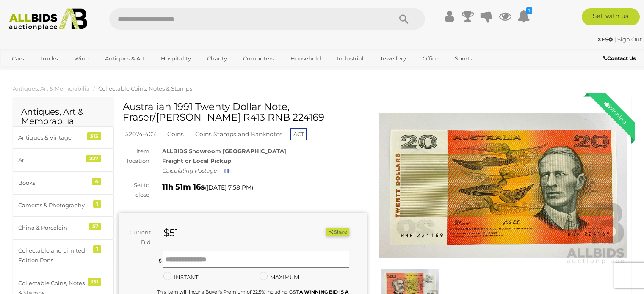 This screenshot has height=294, width=644. Describe the element at coordinates (134, 190) in the screenshot. I see `div: Set to close` at that location.